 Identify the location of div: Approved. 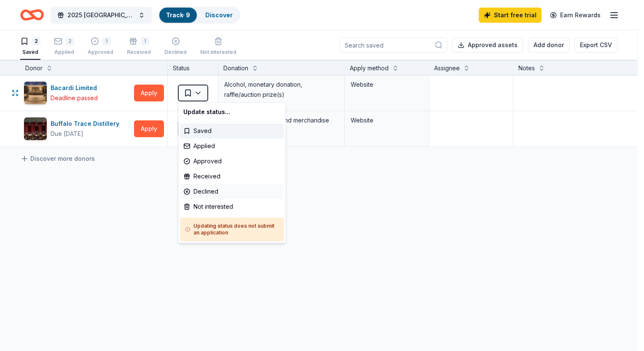
(232, 162).